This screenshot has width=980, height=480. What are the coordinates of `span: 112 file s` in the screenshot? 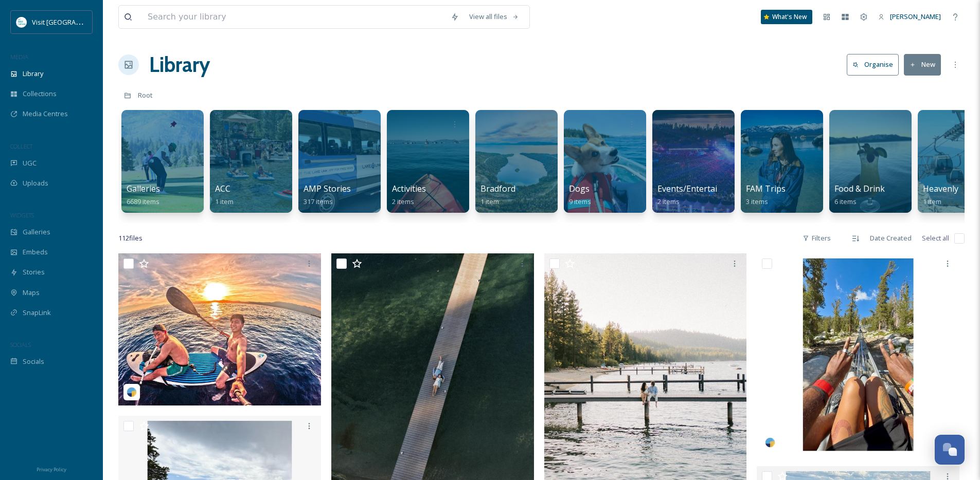 It's located at (130, 238).